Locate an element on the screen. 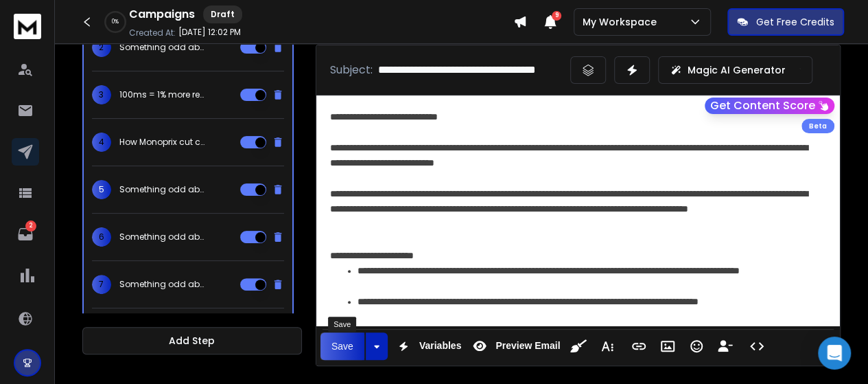 This screenshot has height=384, width=868. button: More Text is located at coordinates (608, 346).